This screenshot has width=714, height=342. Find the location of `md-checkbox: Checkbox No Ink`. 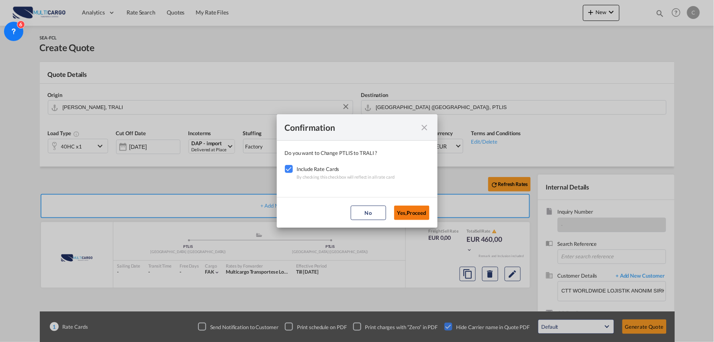

md-checkbox: Checkbox No Ink is located at coordinates (291, 169).